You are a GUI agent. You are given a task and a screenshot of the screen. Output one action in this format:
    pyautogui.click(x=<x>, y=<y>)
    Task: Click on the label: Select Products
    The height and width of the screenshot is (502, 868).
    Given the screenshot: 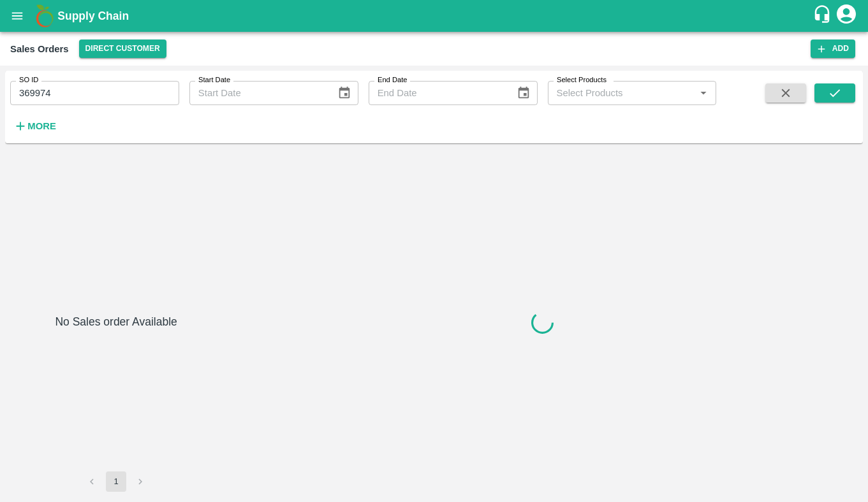 What is the action you would take?
    pyautogui.click(x=582, y=80)
    